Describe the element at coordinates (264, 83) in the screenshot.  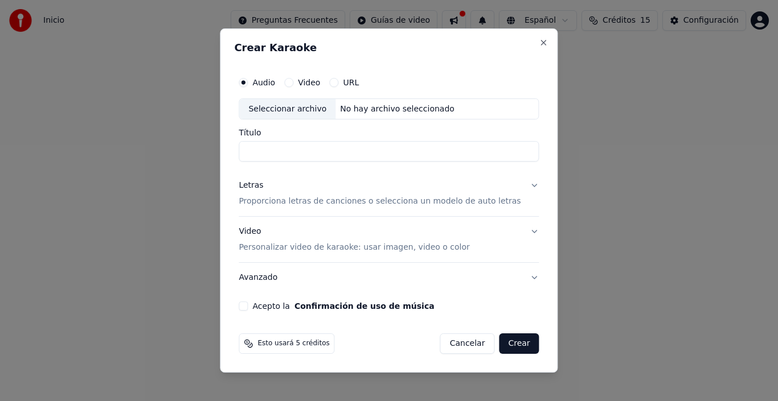
I see `label: Audio` at that location.